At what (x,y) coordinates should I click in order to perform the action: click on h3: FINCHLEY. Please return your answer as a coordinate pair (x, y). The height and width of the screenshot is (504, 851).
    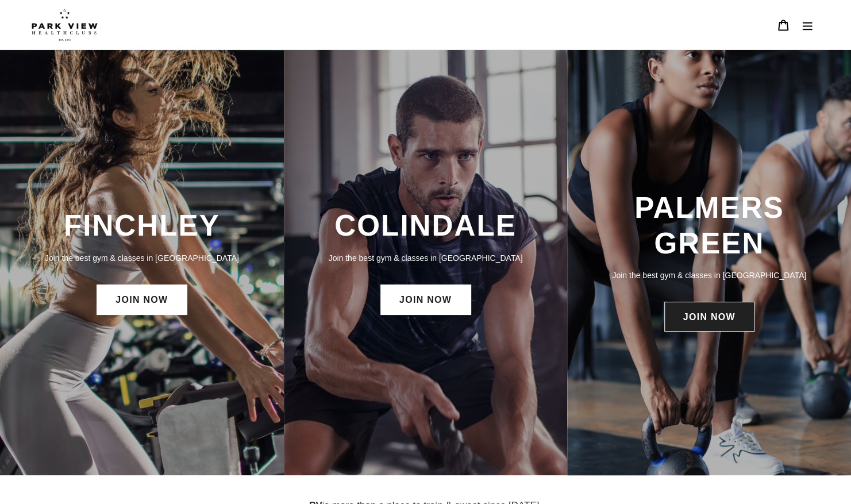
    Looking at the image, I should click on (142, 225).